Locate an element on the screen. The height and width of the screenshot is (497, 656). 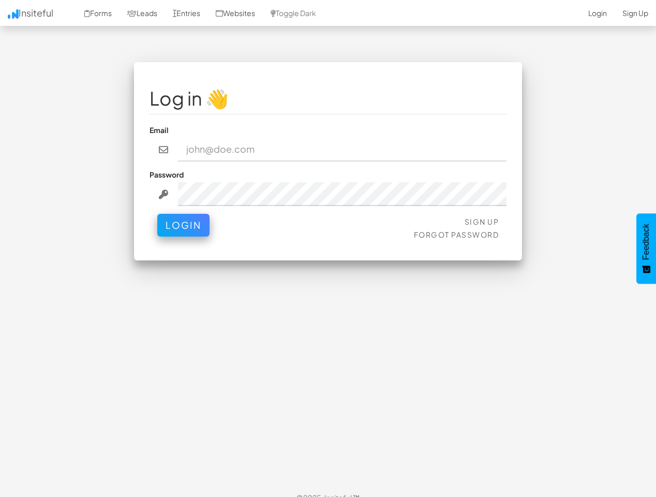
button: Feedback - Show survey is located at coordinates (646, 248).